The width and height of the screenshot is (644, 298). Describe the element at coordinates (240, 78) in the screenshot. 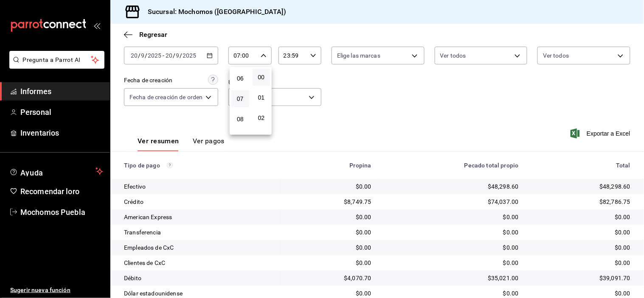

I see `font: 06` at that location.